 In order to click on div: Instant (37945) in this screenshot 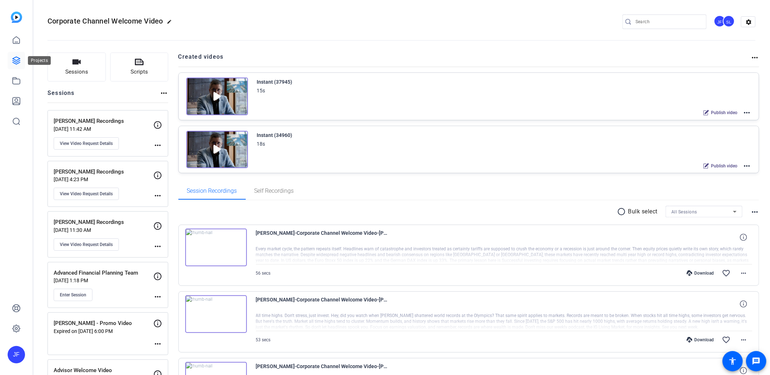, I will do `click(275, 82)`.